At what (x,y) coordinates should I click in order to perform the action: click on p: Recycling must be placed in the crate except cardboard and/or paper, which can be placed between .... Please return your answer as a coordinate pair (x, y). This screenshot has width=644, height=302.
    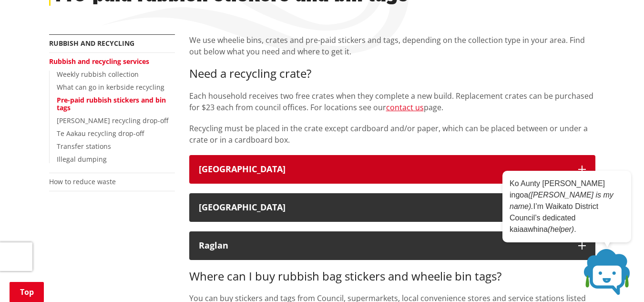
    Looking at the image, I should click on (392, 134).